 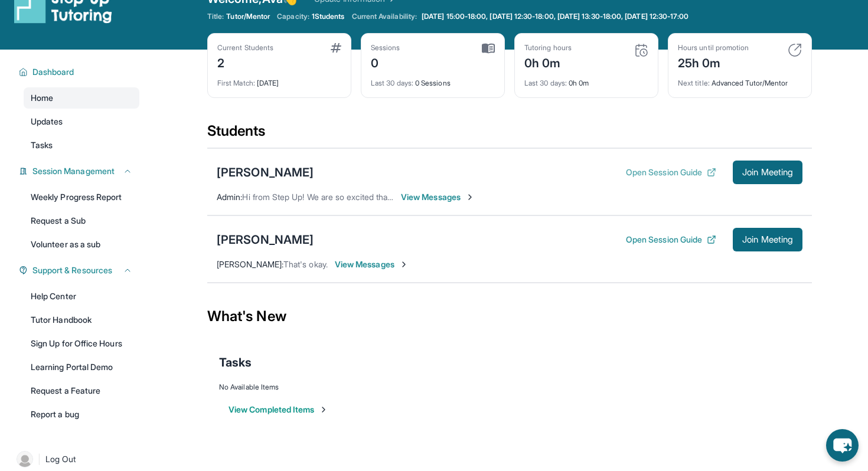 What do you see at coordinates (81, 390) in the screenshot?
I see `a: Request a Feature` at bounding box center [81, 390].